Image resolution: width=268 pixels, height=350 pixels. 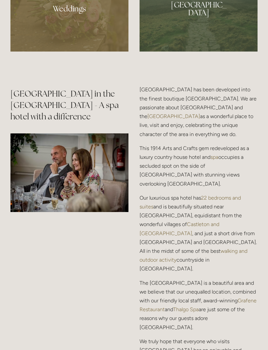 I want to click on a: Thalgo Spa, so click(x=186, y=310).